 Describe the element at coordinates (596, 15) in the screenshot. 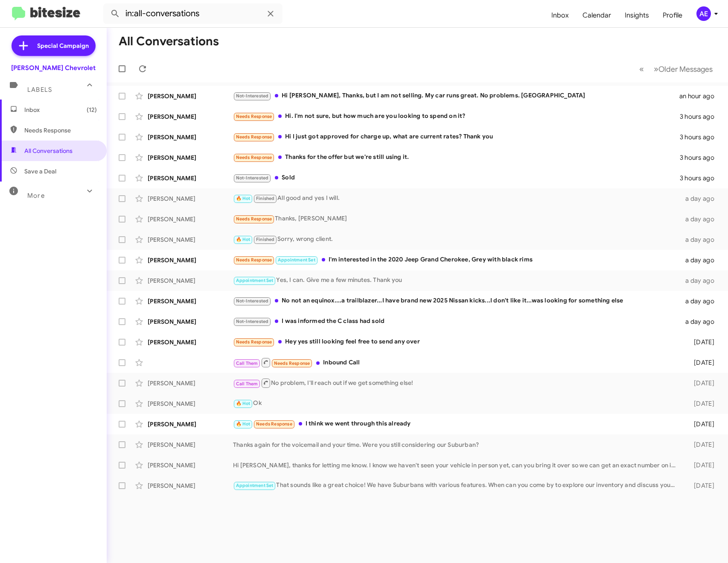

I see `span: Calendar` at that location.